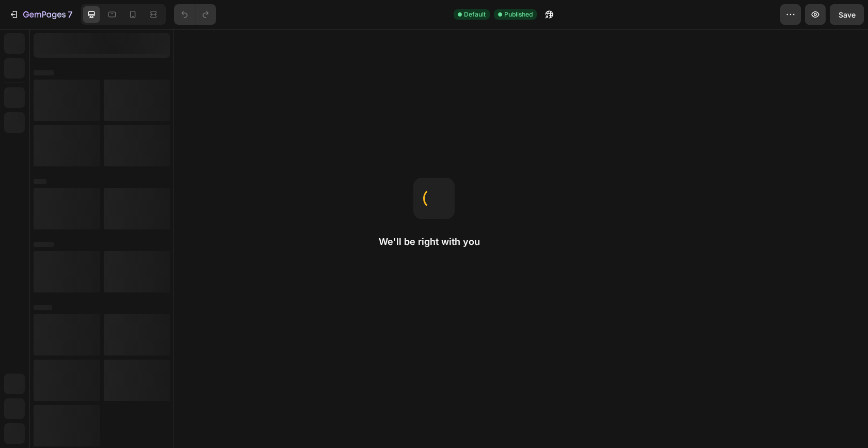 The image size is (868, 448). What do you see at coordinates (847, 15) in the screenshot?
I see `button: Save` at bounding box center [847, 15].